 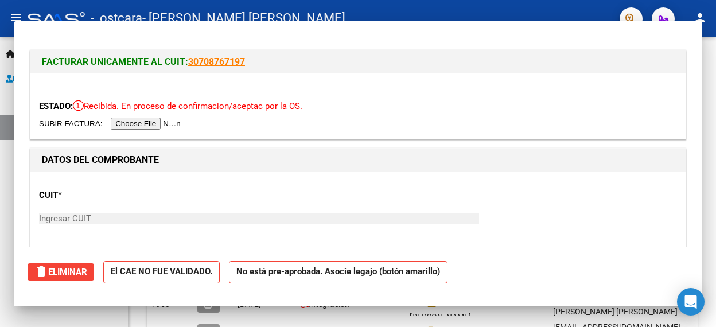 I want to click on a: 30708767197, so click(x=216, y=61).